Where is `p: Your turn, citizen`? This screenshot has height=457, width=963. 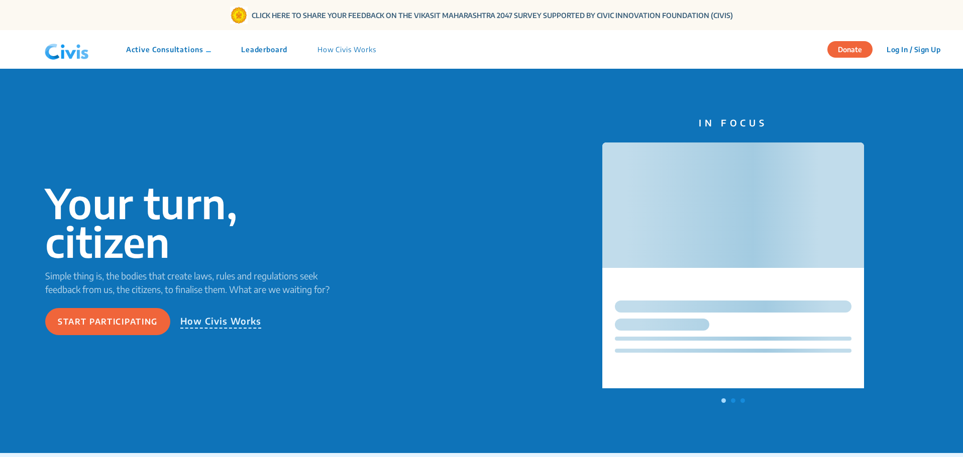
p: Your turn, citizen is located at coordinates (198, 222).